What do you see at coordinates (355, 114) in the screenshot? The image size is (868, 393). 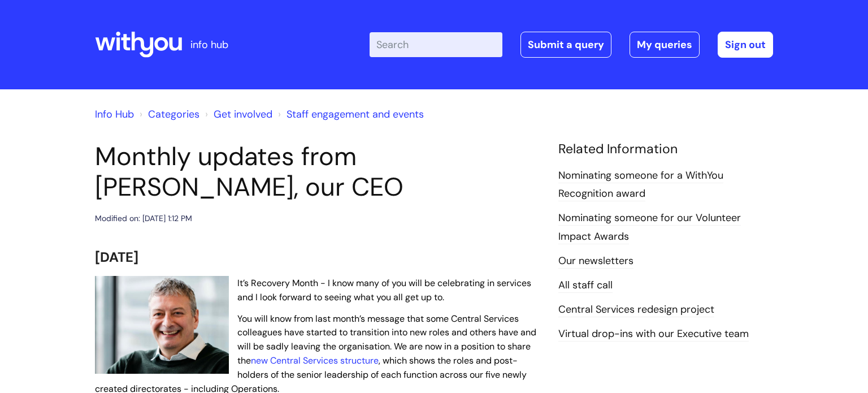 I see `a: Staff engagement and events` at bounding box center [355, 114].